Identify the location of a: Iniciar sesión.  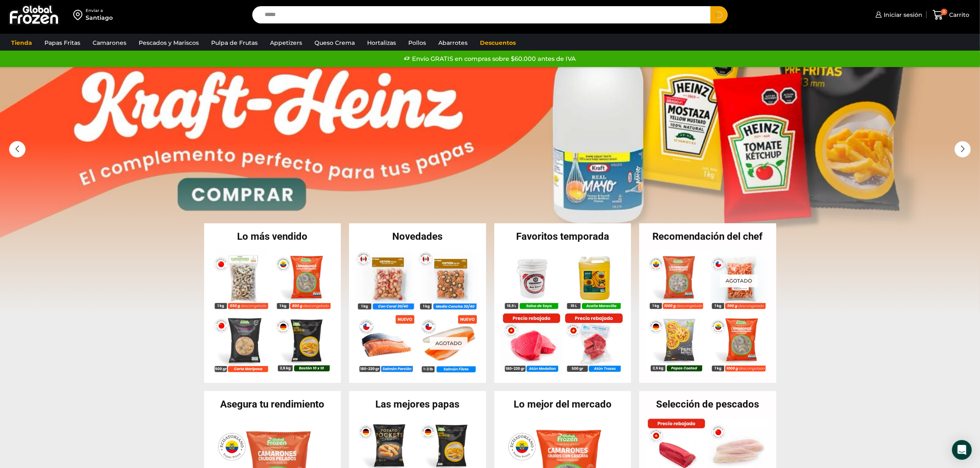
(898, 15).